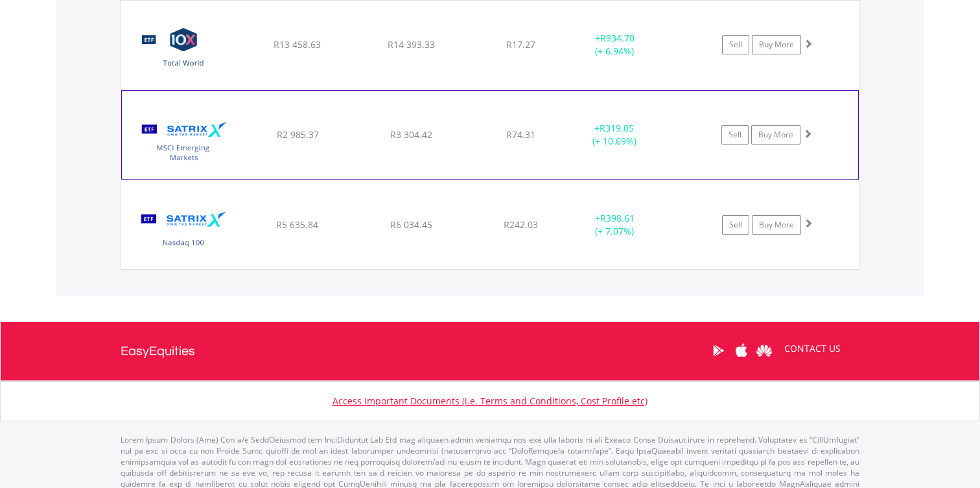 Image resolution: width=980 pixels, height=488 pixels. Describe the element at coordinates (617, 218) in the screenshot. I see `span: R398.61` at that location.